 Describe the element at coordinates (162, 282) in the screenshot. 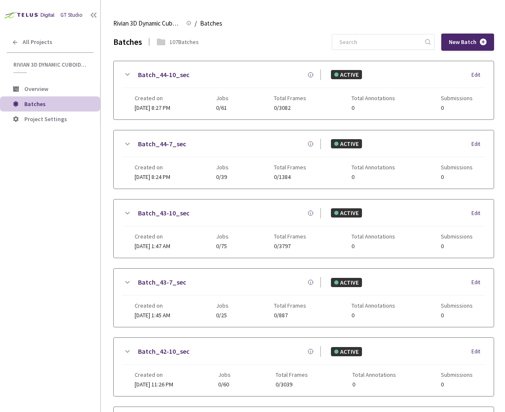

I see `a: Batch_43-7_sec` at that location.